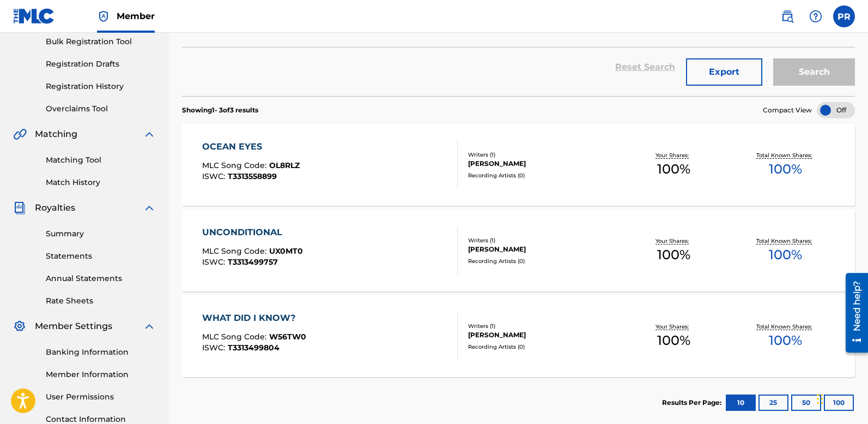 This screenshot has width=868, height=424. What do you see at coordinates (286, 251) in the screenshot?
I see `span: UX0MT0` at bounding box center [286, 251].